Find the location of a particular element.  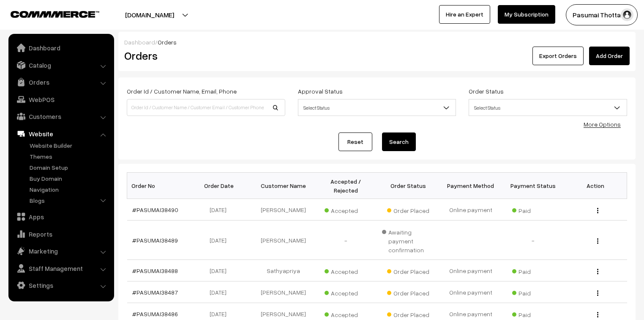

a: Catalog is located at coordinates (60, 65).